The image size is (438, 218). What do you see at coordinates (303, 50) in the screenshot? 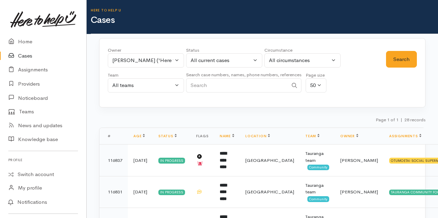
I see `div: Circumstance` at bounding box center [303, 50].